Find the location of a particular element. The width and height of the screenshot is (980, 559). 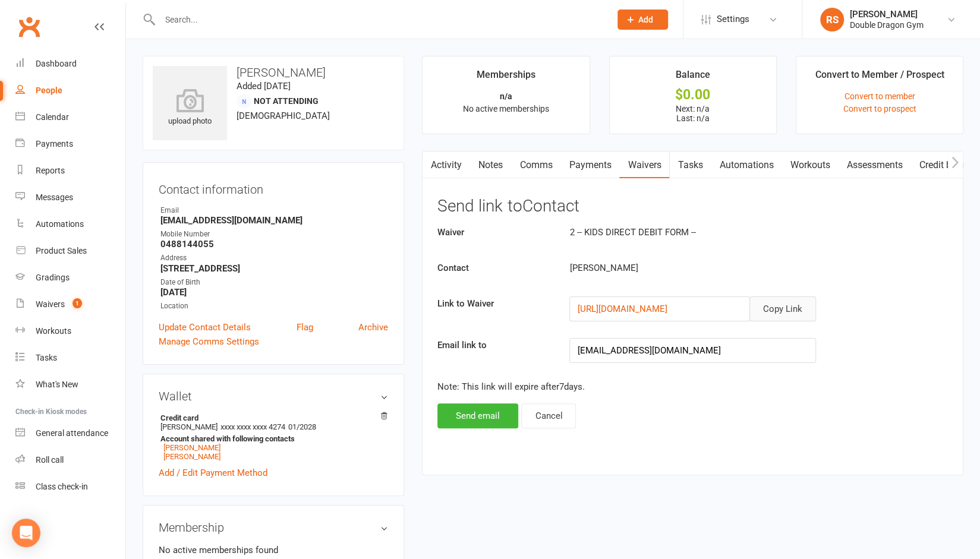

div: Tasks is located at coordinates (46, 358).